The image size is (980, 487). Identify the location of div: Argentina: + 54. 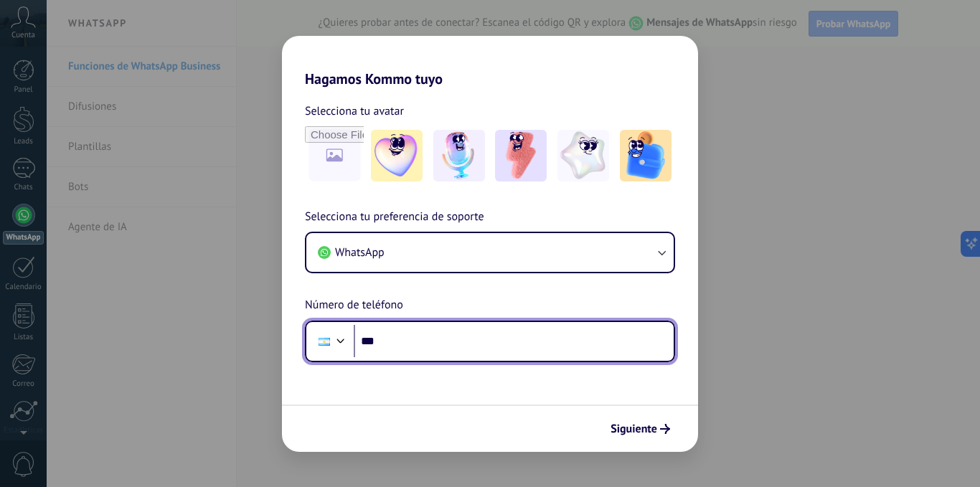
(325, 342).